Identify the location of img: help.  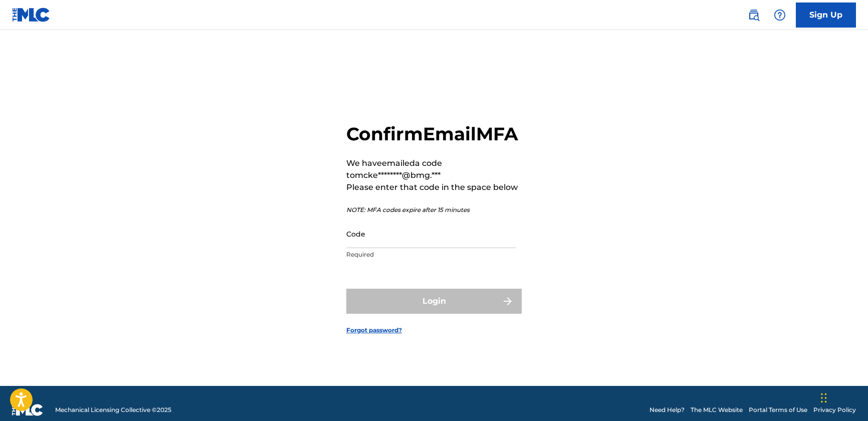
(779, 15).